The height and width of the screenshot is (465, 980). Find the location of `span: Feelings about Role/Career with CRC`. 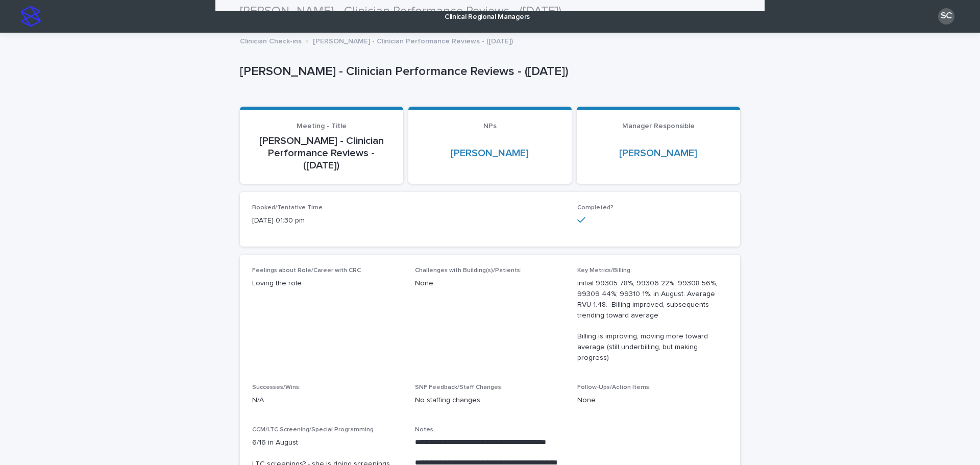

span: Feelings about Role/Career with CRC is located at coordinates (307, 271).